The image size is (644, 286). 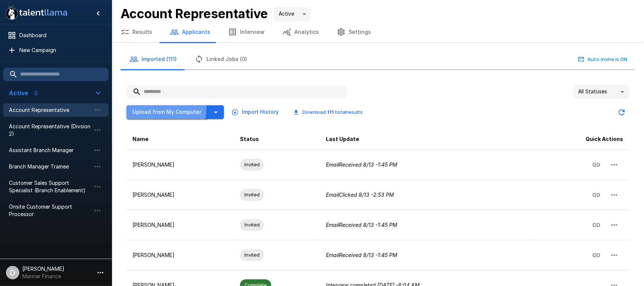 What do you see at coordinates (190, 32) in the screenshot?
I see `button: Applicants` at bounding box center [190, 32].